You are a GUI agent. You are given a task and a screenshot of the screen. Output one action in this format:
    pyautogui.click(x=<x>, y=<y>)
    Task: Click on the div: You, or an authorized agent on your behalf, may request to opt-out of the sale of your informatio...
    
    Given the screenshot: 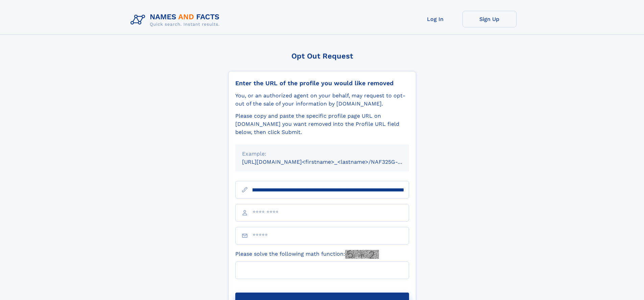 What is the action you would take?
    pyautogui.click(x=322, y=100)
    